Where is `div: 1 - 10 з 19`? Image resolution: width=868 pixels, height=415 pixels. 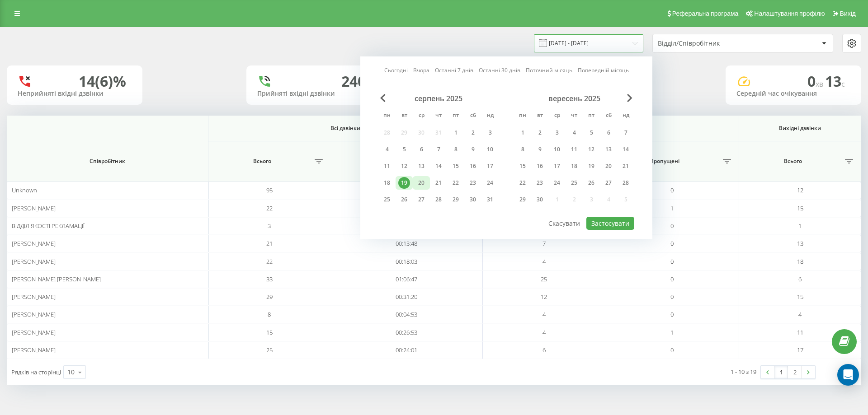 div: 1 - 10 з 19 is located at coordinates (743, 372).